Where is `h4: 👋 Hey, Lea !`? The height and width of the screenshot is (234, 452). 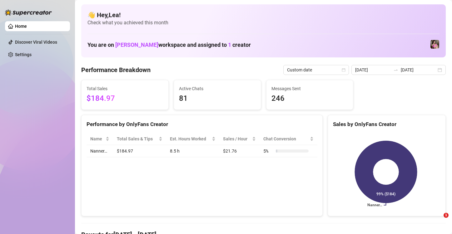 h4: 👋 Hey, Lea ! is located at coordinates (263, 15).